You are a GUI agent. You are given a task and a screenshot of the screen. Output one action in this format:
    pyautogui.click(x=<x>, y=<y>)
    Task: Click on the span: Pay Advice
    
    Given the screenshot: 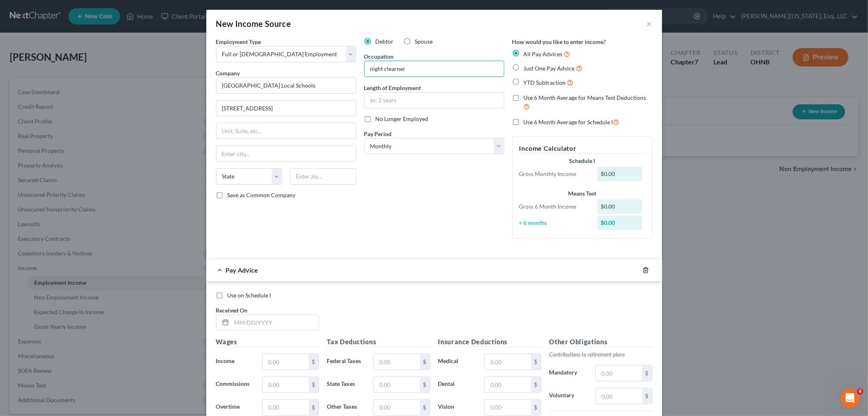 What is the action you would take?
    pyautogui.click(x=242, y=270)
    